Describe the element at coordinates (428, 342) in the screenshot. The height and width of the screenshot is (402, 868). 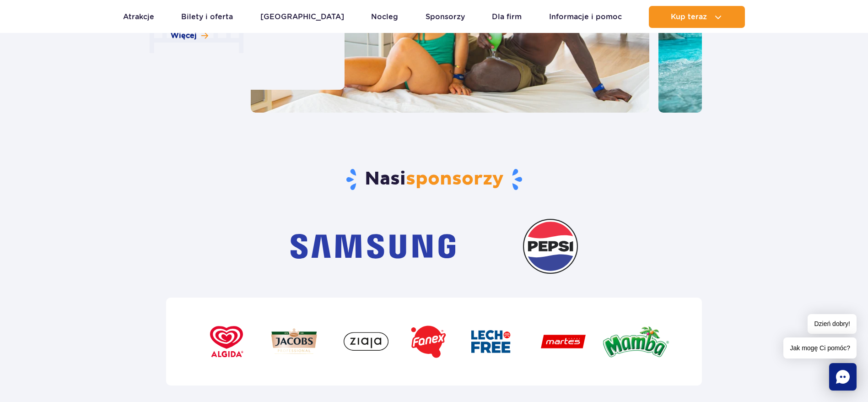
I see `img: Fanex` at that location.